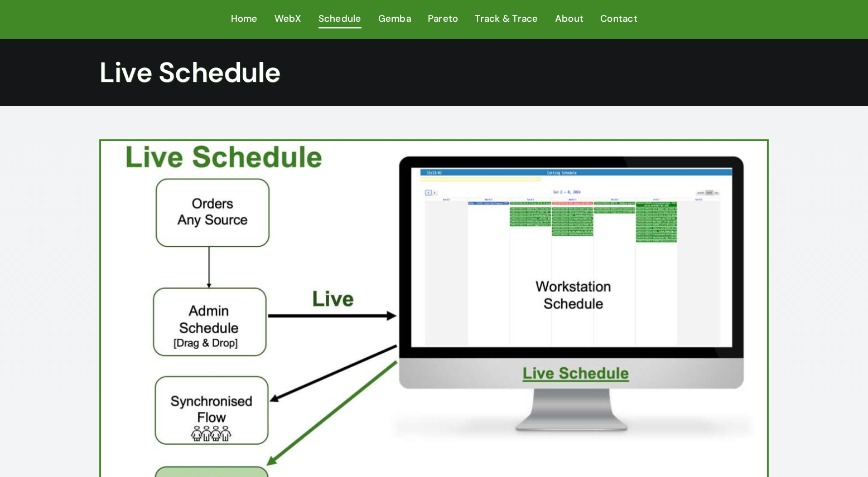 The image size is (868, 477). What do you see at coordinates (339, 19) in the screenshot?
I see `a: Schedule` at bounding box center [339, 19].